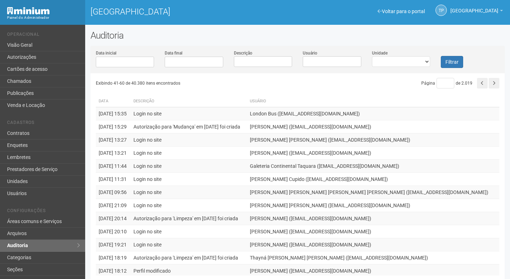  Describe the element at coordinates (43, 212) in the screenshot. I see `li: Configurações` at that location.